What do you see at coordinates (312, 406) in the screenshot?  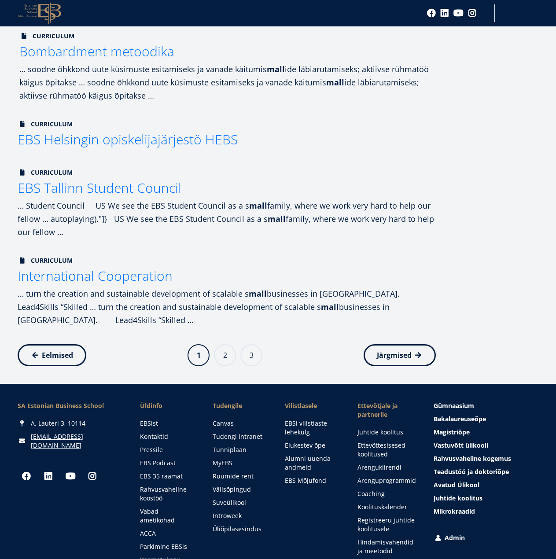 I see `span: Vilistlasele` at bounding box center [312, 406].